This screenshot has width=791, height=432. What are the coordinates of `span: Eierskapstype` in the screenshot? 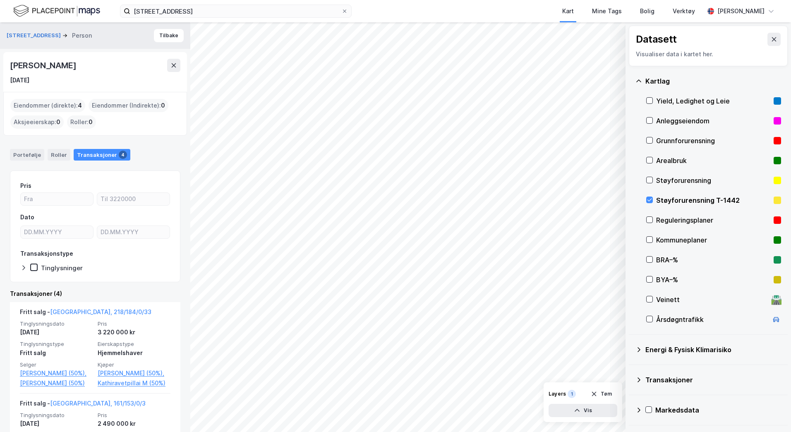 It's located at (134, 344).